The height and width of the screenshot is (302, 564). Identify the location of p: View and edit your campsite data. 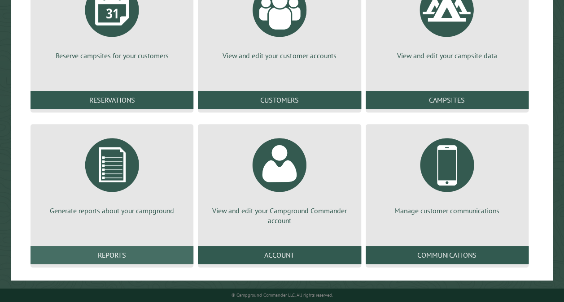
(447, 56).